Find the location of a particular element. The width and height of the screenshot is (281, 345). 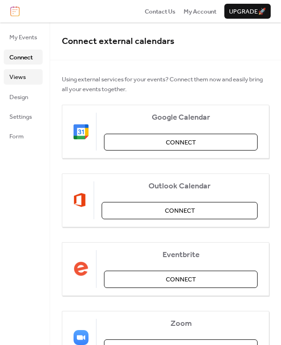

a: Form is located at coordinates (23, 136).